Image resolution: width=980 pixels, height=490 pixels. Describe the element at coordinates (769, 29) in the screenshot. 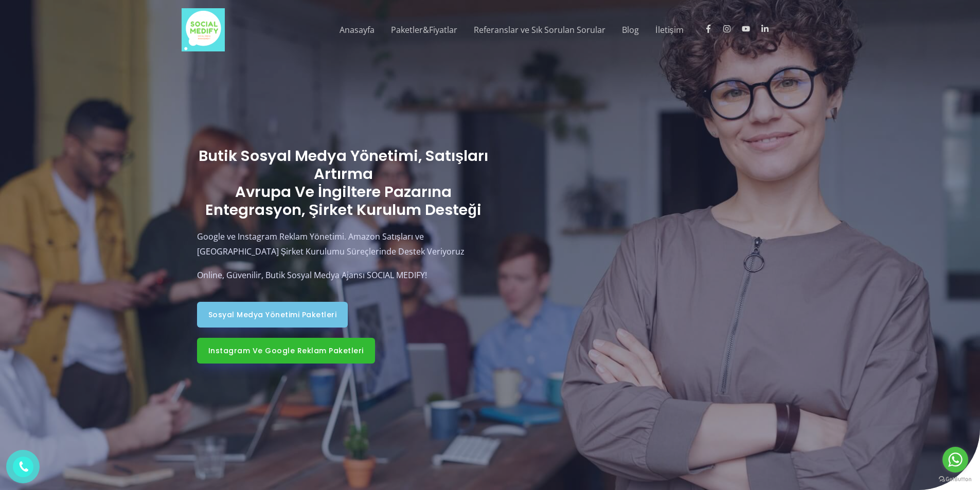

I see `a: linkedin-in` at that location.